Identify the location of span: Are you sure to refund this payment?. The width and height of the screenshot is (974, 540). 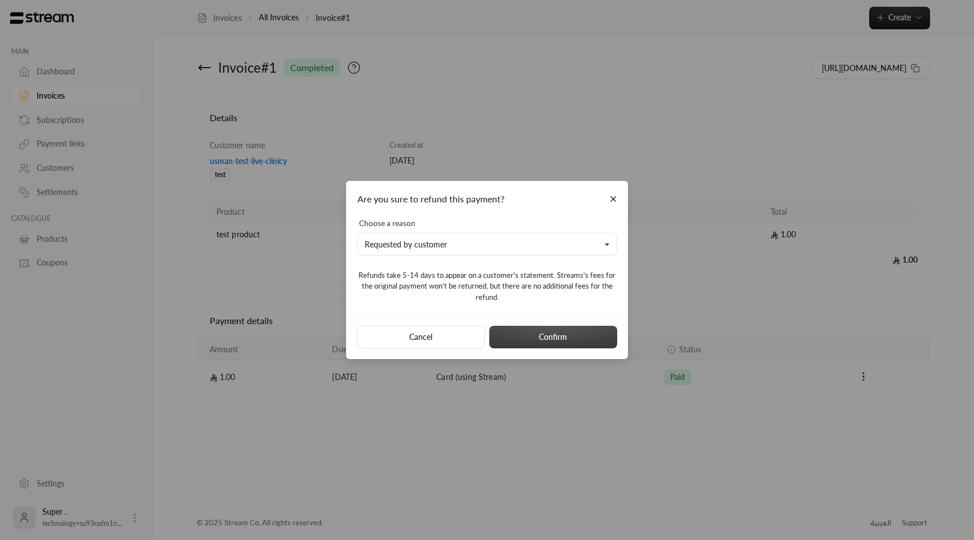
(431, 198).